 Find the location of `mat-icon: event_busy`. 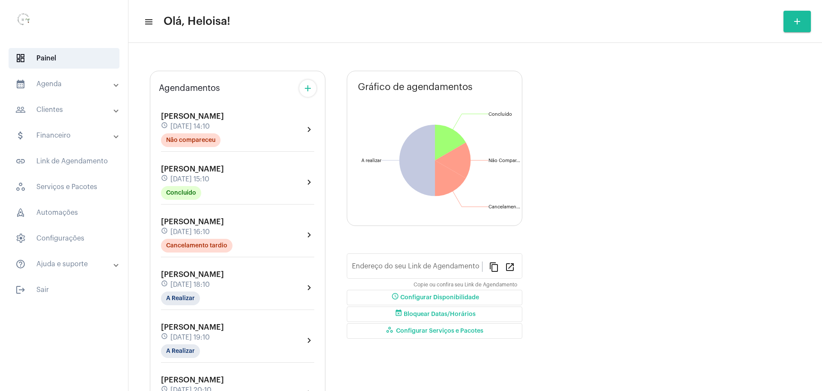

mat-icon: event_busy is located at coordinates (399, 314).